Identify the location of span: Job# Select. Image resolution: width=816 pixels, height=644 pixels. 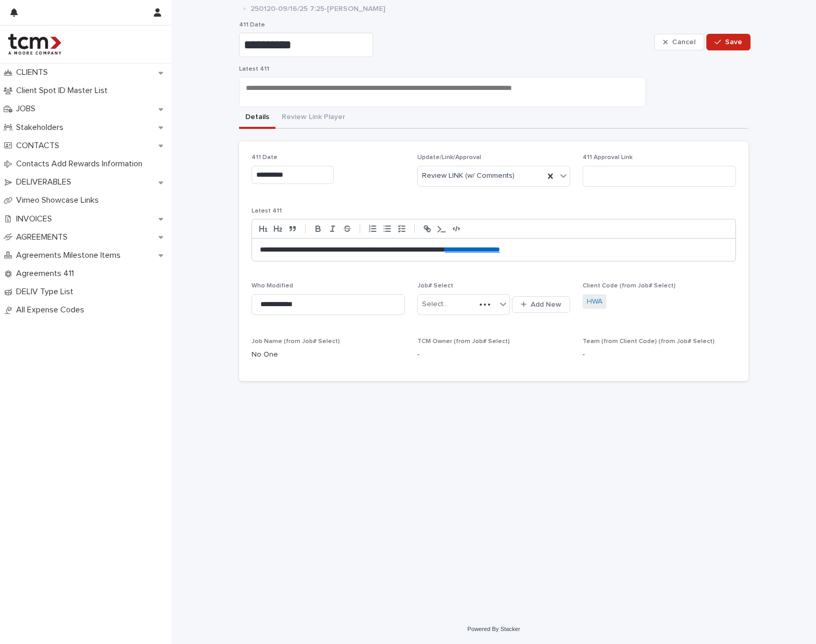
(435, 286).